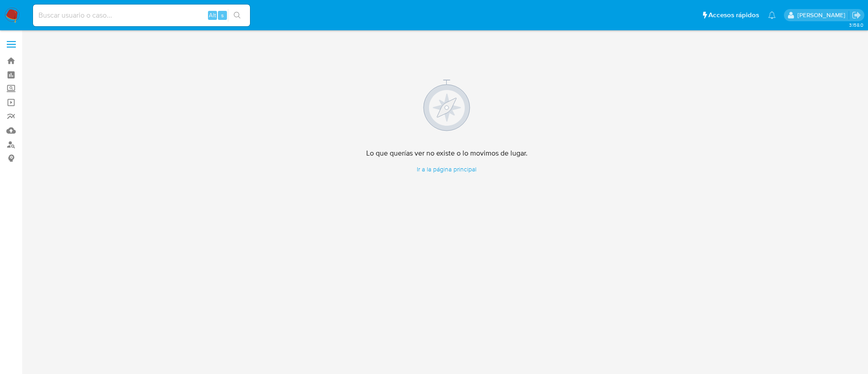 The width and height of the screenshot is (868, 374). I want to click on a: Notificaciones, so click(771, 15).